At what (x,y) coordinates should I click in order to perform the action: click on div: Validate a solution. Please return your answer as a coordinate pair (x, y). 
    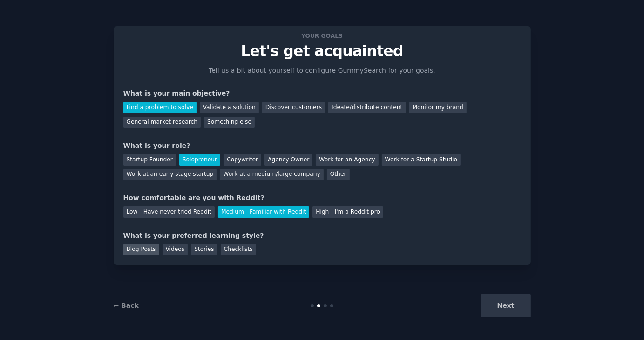
    Looking at the image, I should click on (229, 107).